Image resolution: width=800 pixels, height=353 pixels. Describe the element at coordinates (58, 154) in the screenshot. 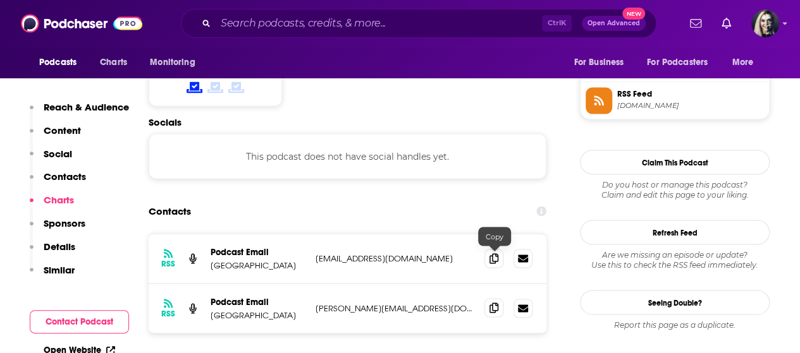

I see `p: Social` at that location.